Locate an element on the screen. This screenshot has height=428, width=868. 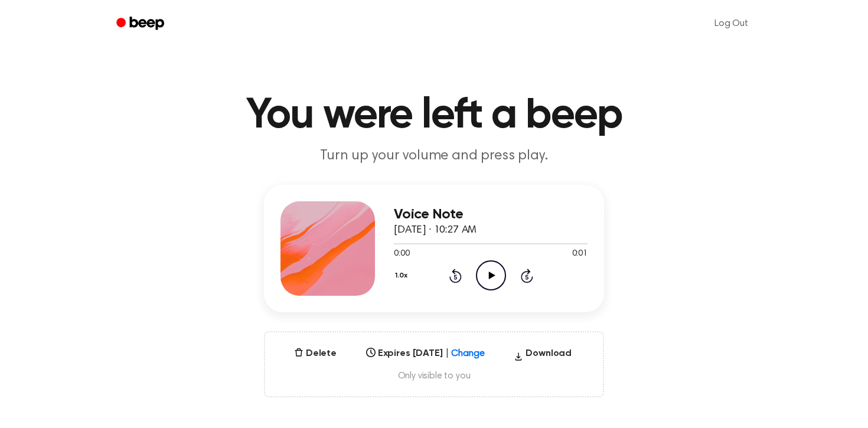
a: Beep is located at coordinates (141, 24).